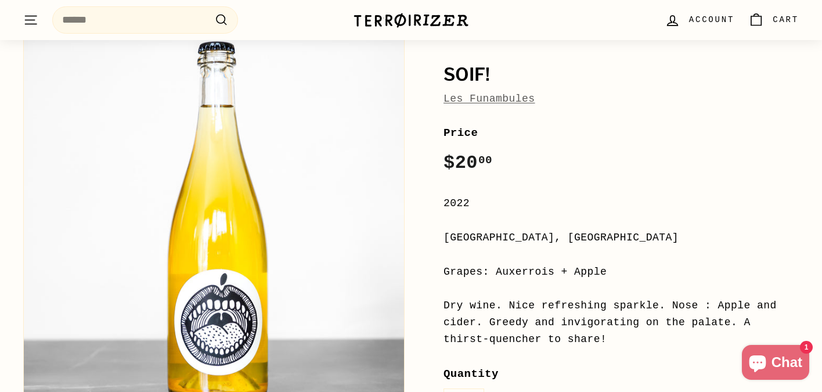 Image resolution: width=822 pixels, height=392 pixels. Describe the element at coordinates (485, 160) in the screenshot. I see `sup: 00` at that location.